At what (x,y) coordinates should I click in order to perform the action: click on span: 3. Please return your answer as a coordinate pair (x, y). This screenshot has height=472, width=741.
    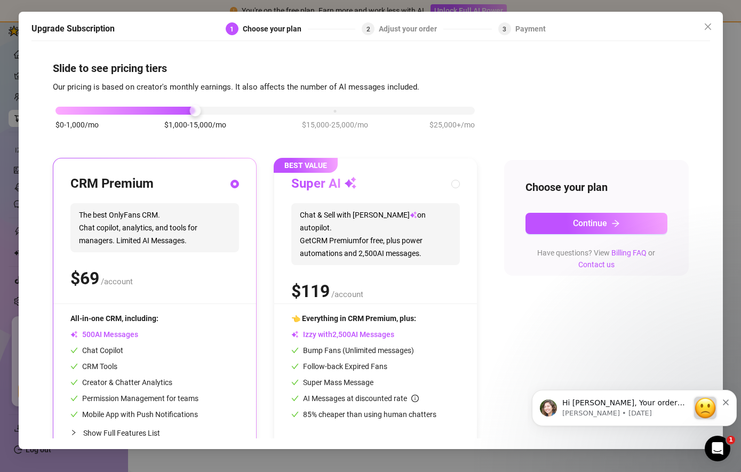
    Looking at the image, I should click on (504, 29).